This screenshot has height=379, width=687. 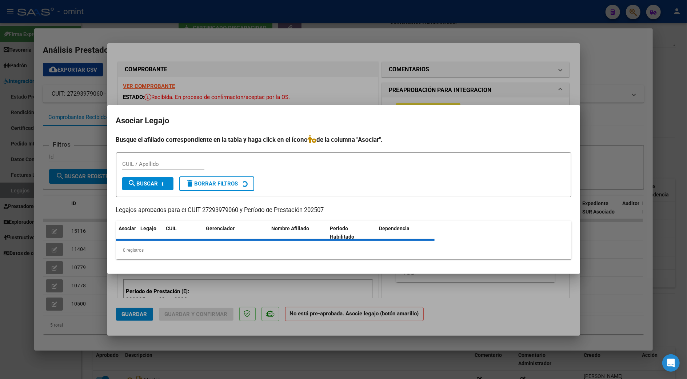 I want to click on button: Borrar Filtros, so click(x=217, y=184).